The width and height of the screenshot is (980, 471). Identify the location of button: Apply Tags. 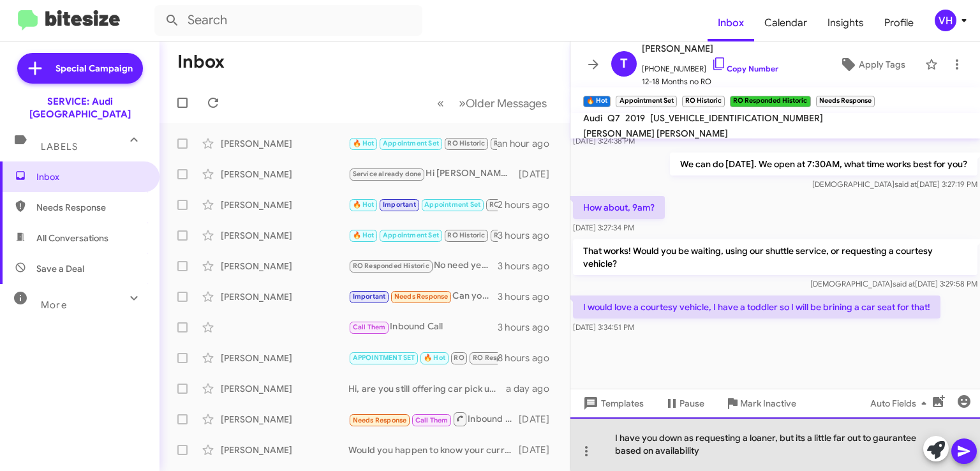
(871, 64).